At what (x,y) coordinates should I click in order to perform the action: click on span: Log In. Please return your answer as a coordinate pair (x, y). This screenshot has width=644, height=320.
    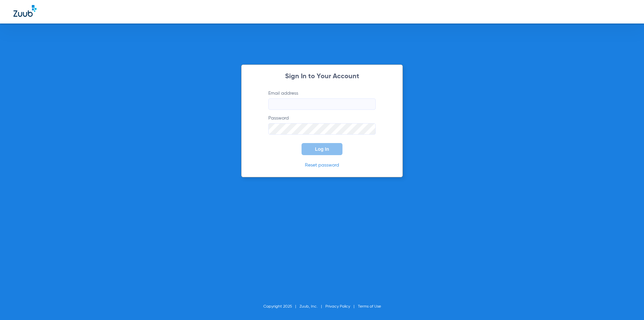
    Looking at the image, I should click on (322, 149).